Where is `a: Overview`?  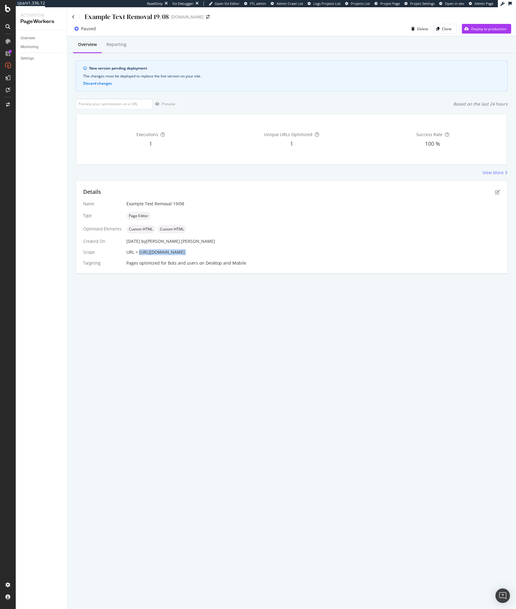 a: Overview is located at coordinates (41, 38).